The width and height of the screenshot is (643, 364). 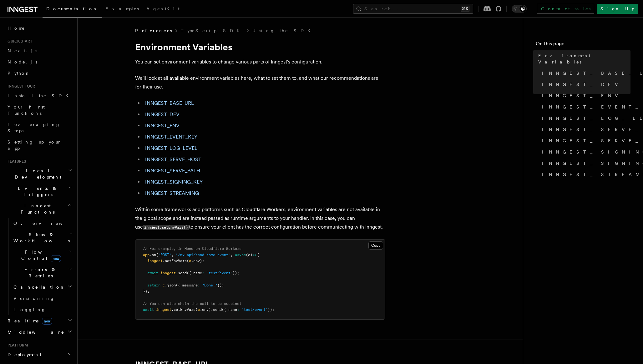 I want to click on button: Deployment, so click(x=39, y=355).